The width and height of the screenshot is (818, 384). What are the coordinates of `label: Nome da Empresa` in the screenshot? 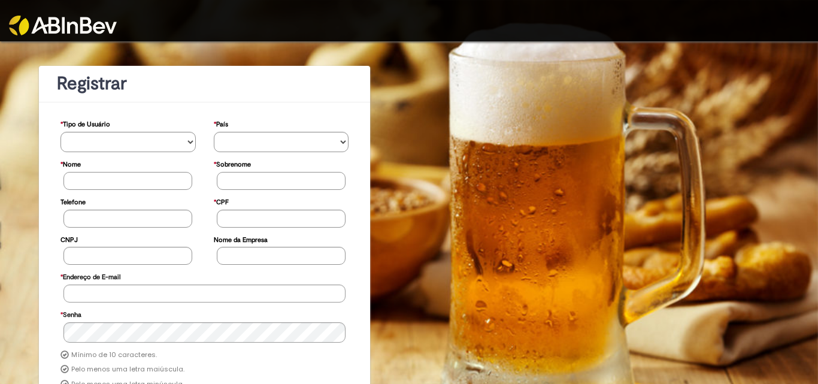 It's located at (241, 238).